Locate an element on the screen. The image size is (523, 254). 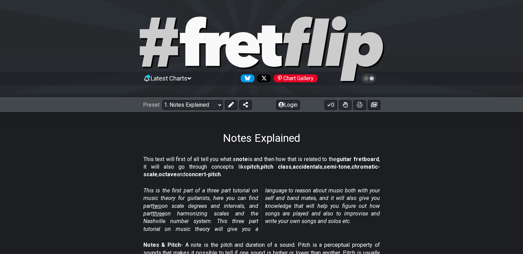
button: Edit Preset is located at coordinates (231, 105).